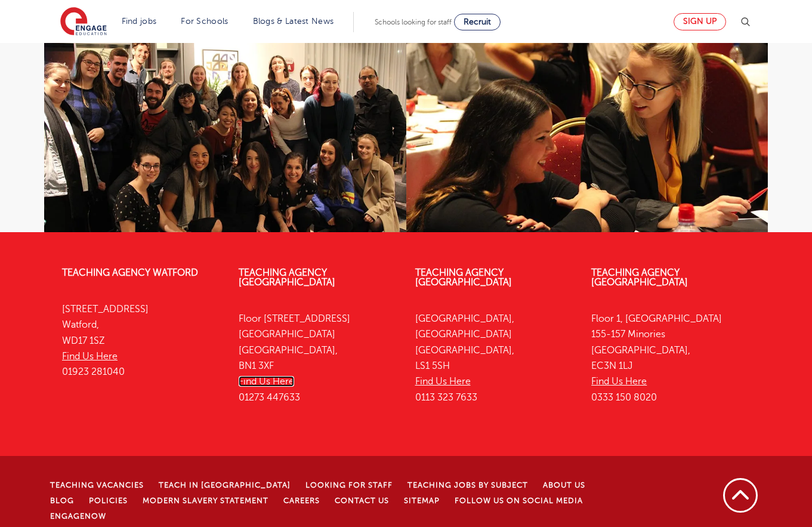 The height and width of the screenshot is (527, 812). Describe the element at coordinates (564, 485) in the screenshot. I see `a: About Us` at that location.